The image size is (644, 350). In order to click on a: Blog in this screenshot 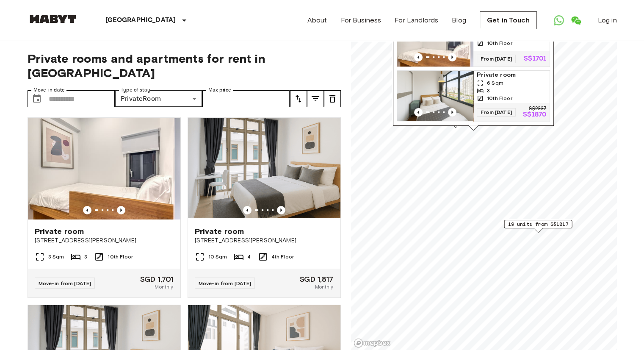, I will do `click(459, 20)`.